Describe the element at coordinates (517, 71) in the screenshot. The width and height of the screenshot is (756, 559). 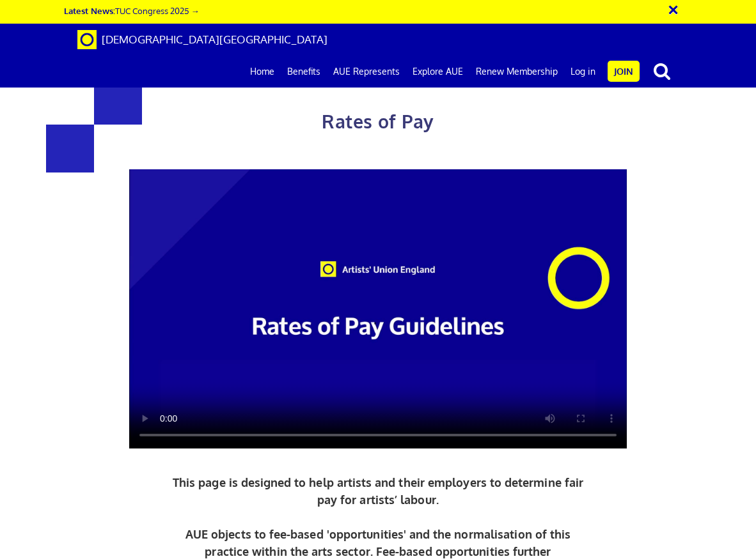
I see `a: Renew Membership` at that location.